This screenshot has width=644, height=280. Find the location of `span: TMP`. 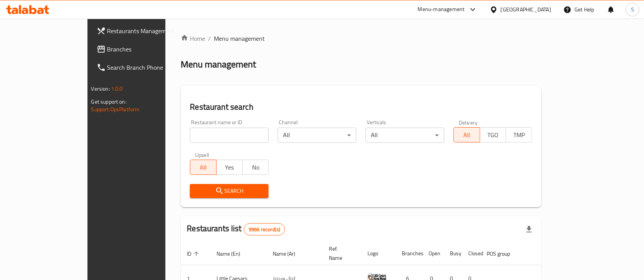

span: TMP is located at coordinates (519, 135).